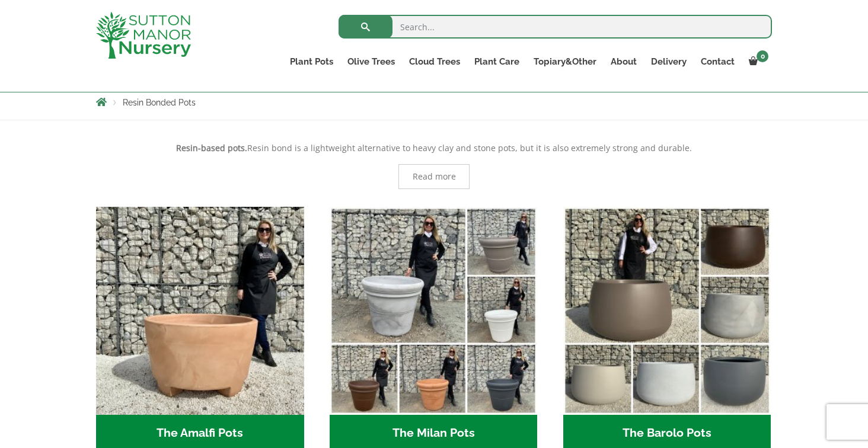 Image resolution: width=868 pixels, height=448 pixels. Describe the element at coordinates (312, 62) in the screenshot. I see `a: Plant Pots` at that location.